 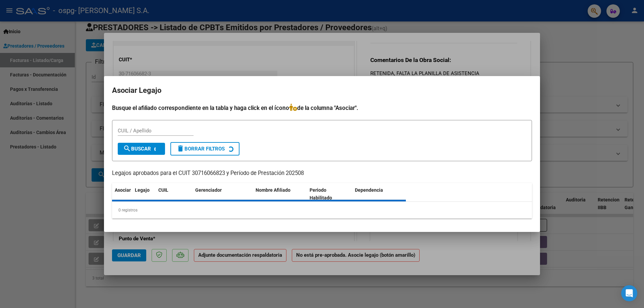 I want to click on span: Borrar Filtros, so click(x=200, y=149).